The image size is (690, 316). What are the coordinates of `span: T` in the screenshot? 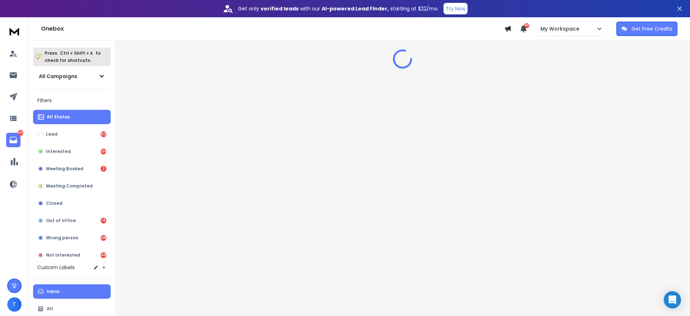 It's located at (14, 304).